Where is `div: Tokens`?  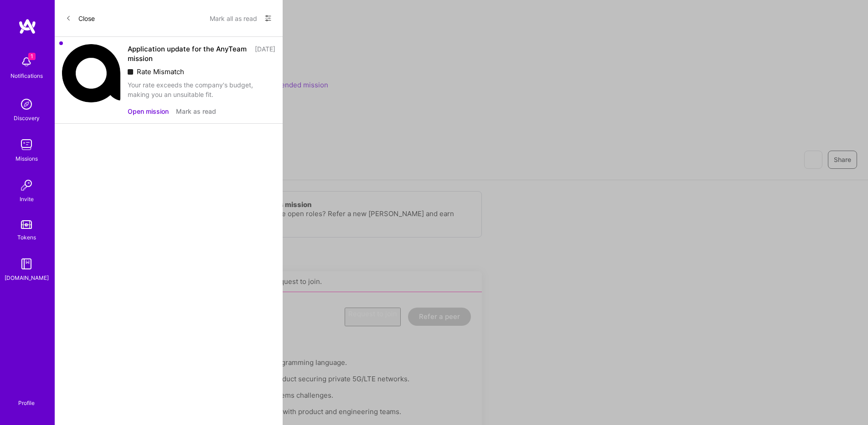 div: Tokens is located at coordinates (27, 238).